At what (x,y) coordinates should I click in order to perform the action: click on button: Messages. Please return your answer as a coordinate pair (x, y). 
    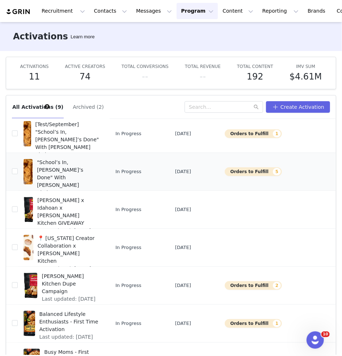
    Looking at the image, I should click on (154, 11).